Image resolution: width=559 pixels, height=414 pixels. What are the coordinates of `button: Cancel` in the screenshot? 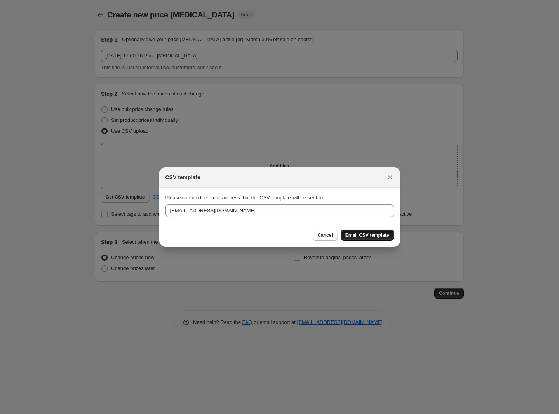 It's located at (324, 235).